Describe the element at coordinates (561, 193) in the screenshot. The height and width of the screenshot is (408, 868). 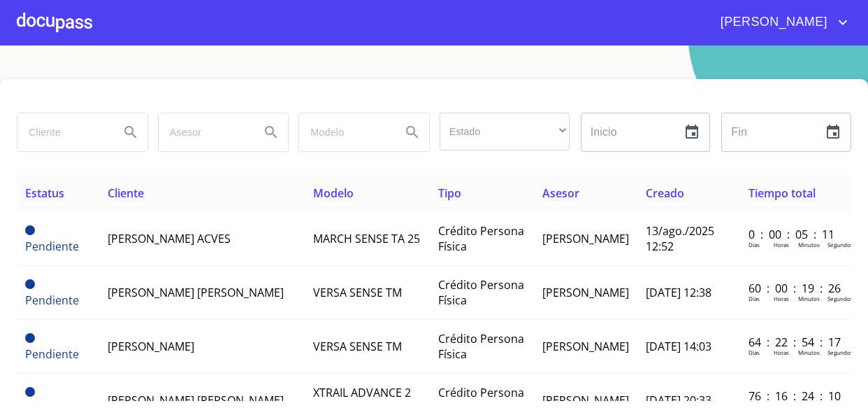
I see `span: Asesor` at that location.